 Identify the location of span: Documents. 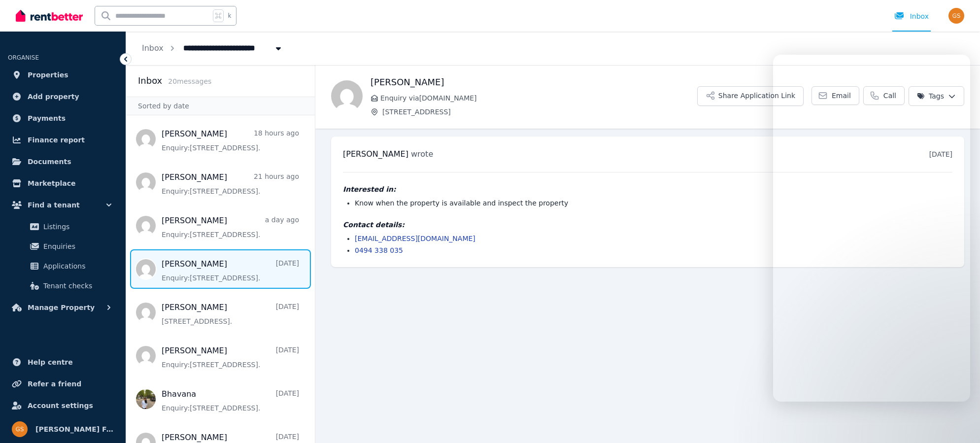
(50, 162).